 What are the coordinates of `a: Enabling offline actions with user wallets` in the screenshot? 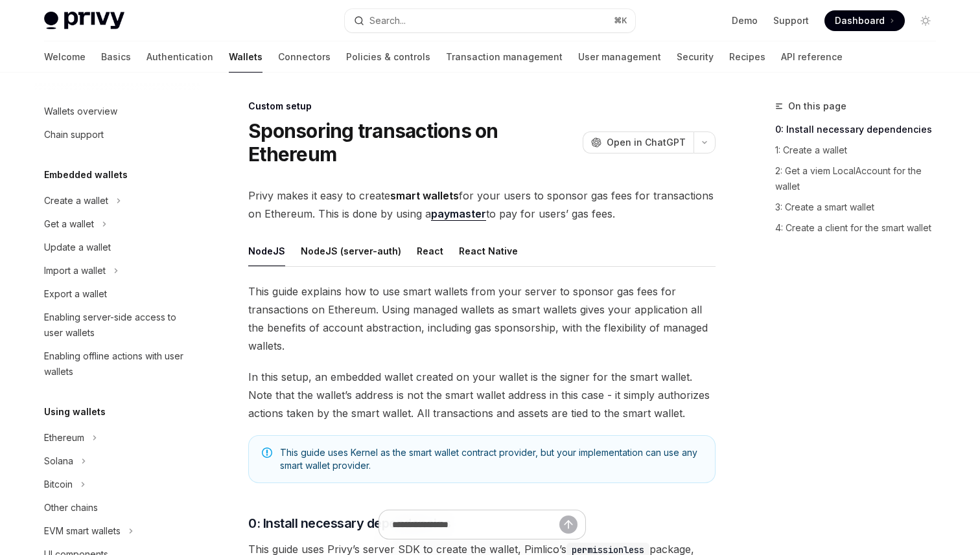 It's located at (117, 364).